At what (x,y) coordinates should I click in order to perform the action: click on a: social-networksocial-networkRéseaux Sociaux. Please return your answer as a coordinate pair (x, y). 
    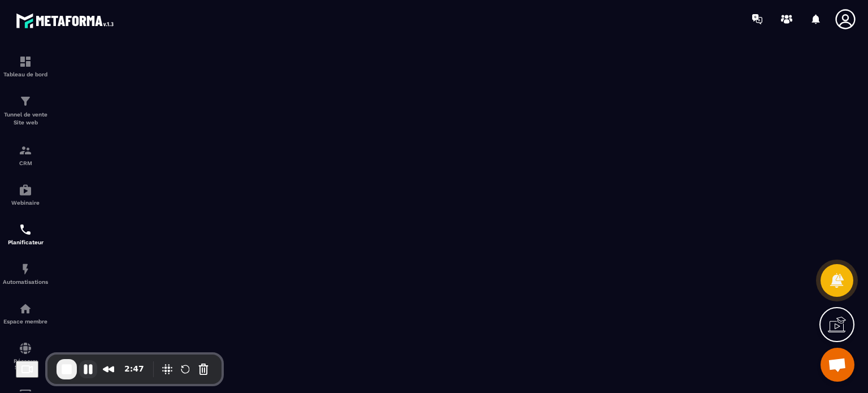
    Looking at the image, I should click on (26, 355).